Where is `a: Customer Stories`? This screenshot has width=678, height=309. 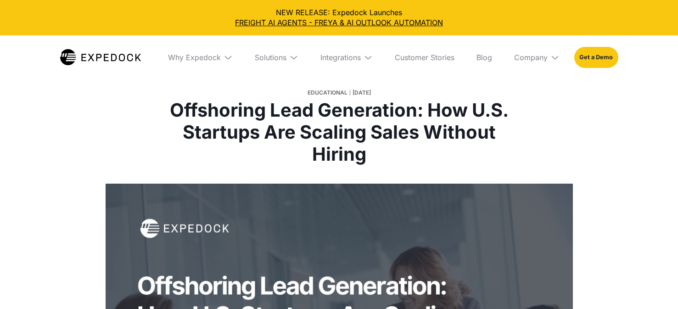
a: Customer Stories is located at coordinates (425, 57).